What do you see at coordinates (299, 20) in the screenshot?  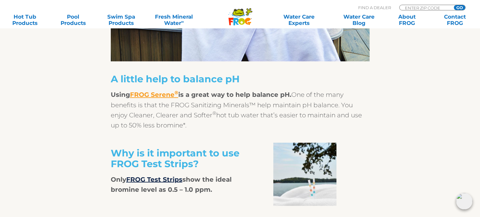 I see `a: Water CareExperts` at bounding box center [299, 20].